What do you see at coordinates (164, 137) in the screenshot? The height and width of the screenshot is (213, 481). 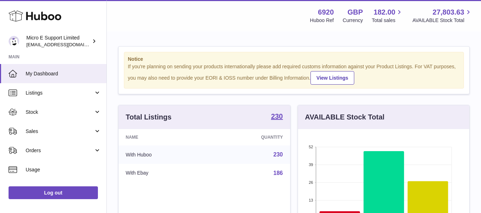 I see `th: Name` at bounding box center [164, 137].